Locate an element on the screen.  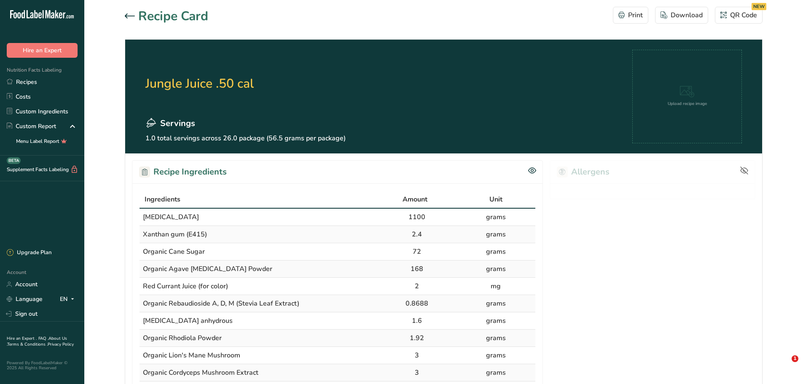
span: Servings is located at coordinates (178, 124).